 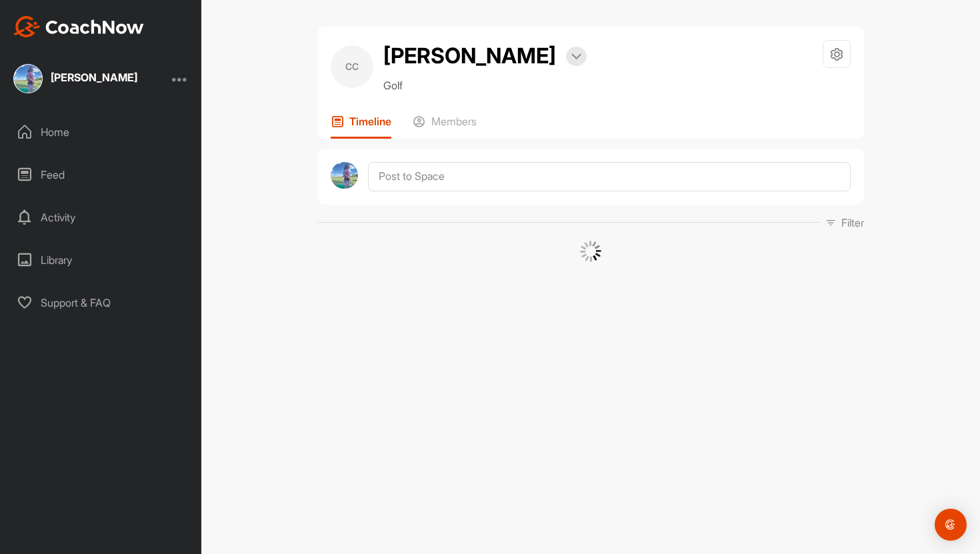 What do you see at coordinates (950, 524) in the screenshot?
I see `div: Open Intercom Messenger` at bounding box center [950, 524].